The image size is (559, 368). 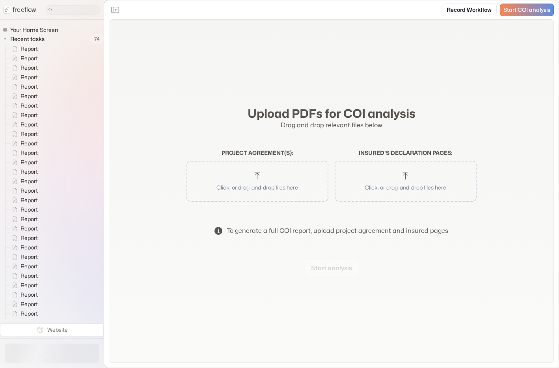 What do you see at coordinates (405, 153) in the screenshot?
I see `h2: Insured's declaration pages :` at bounding box center [405, 153].